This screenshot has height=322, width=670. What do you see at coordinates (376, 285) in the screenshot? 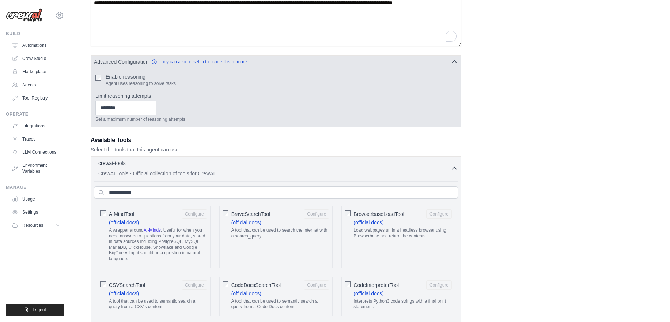
I see `span: CodeInterpreterTool` at bounding box center [376, 285].